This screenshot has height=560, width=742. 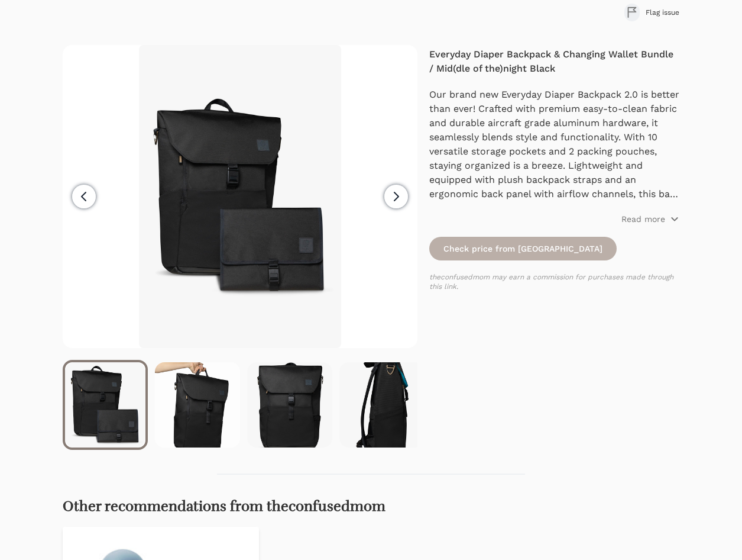 What do you see at coordinates (651, 219) in the screenshot?
I see `button: Read more` at bounding box center [651, 219].